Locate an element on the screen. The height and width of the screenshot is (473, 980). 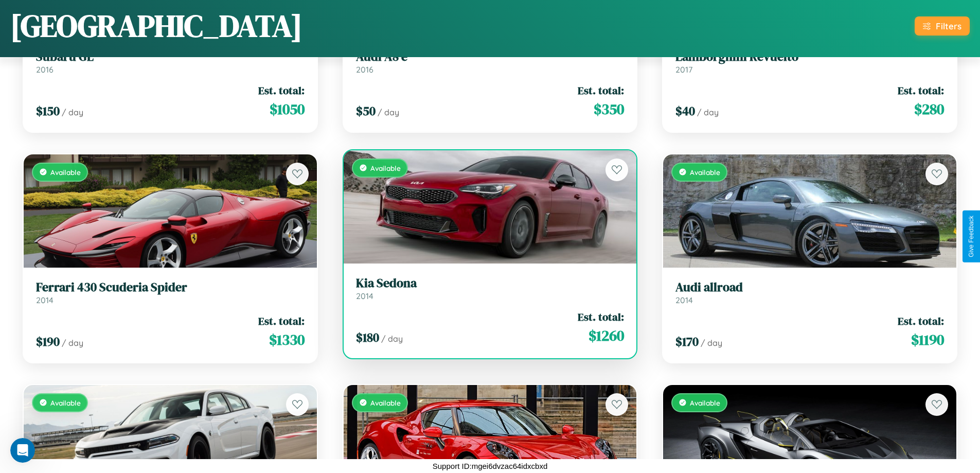
a: Subaru GL2016 is located at coordinates (170, 62).